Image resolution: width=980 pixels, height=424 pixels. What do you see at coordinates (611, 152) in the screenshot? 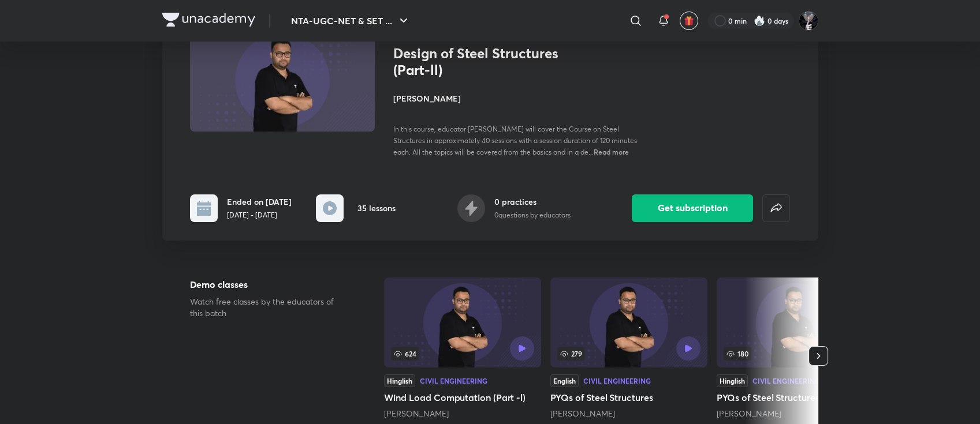
I see `span: Read more` at bounding box center [611, 152].